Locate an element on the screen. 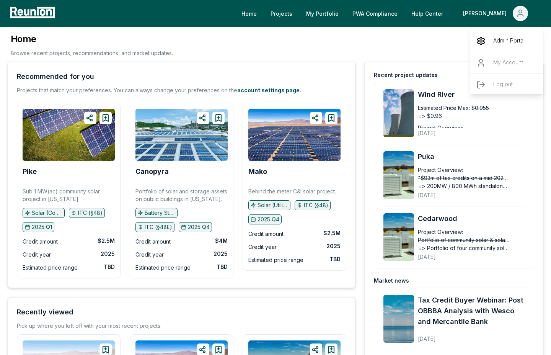 The image size is (551, 355). p: 2025 Q1 is located at coordinates (42, 227).